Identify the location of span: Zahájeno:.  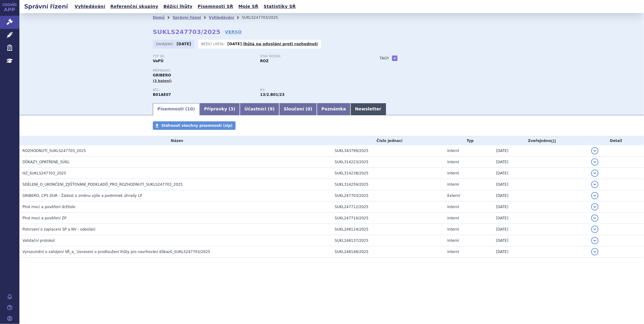
(165, 44).